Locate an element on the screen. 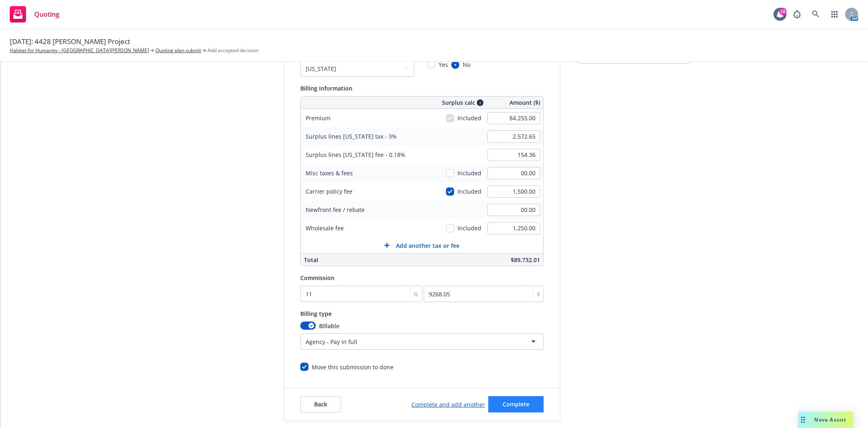 The height and width of the screenshot is (428, 868). span: Yes is located at coordinates (443, 64).